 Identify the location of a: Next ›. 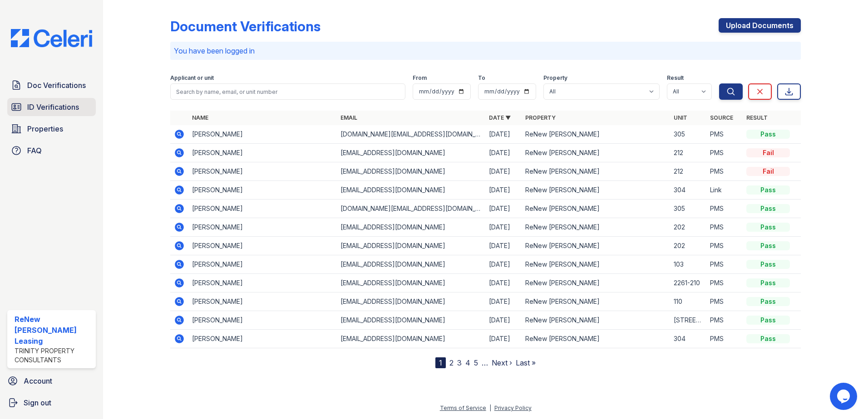
(502, 363).